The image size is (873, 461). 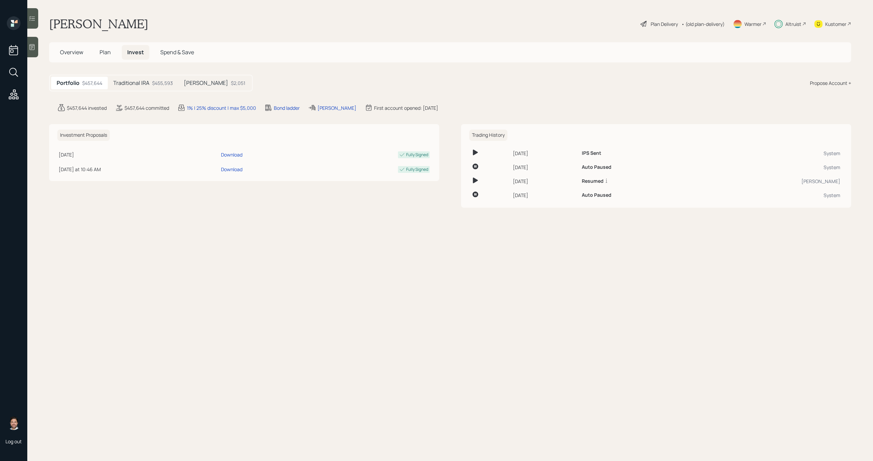 I want to click on div: • (old plan-delivery), so click(x=703, y=24).